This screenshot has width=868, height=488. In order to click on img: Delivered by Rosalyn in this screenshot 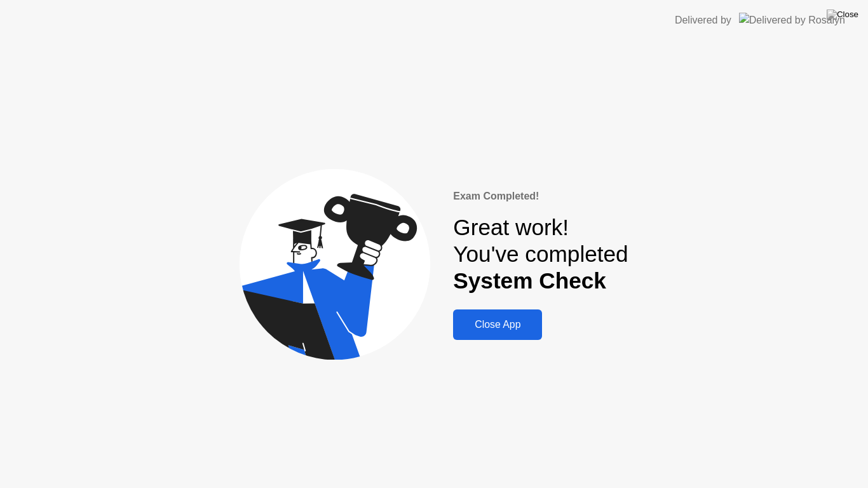, I will do `click(792, 20)`.